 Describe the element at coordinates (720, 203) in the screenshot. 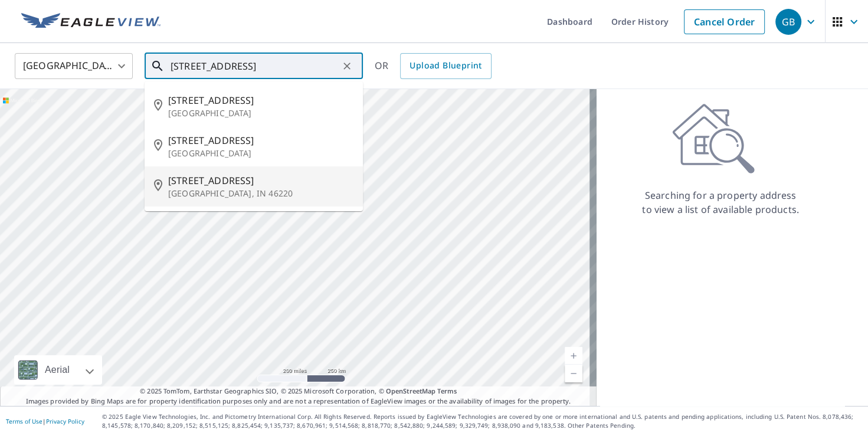

I see `p: Searching for a property address to view a list of available products.` at that location.